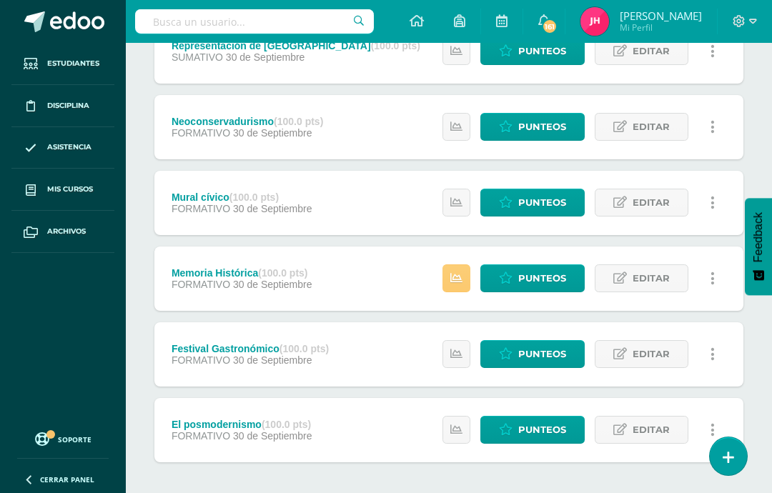 This screenshot has width=772, height=493. I want to click on a: Soporte, so click(63, 438).